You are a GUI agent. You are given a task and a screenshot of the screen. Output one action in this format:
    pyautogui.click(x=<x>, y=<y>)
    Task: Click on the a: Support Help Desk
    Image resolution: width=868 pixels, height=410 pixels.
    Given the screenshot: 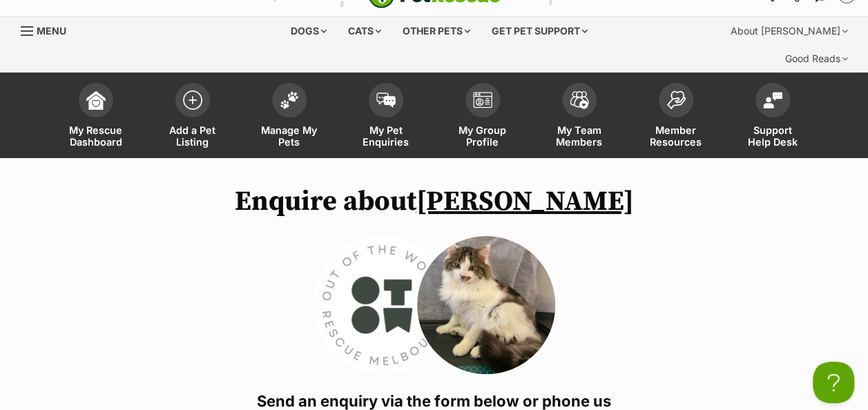 What is the action you would take?
    pyautogui.click(x=773, y=116)
    